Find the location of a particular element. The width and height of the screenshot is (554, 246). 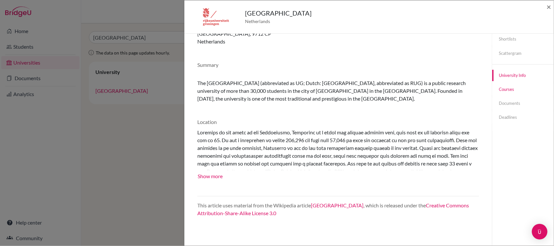

div: This article uses material from the Wikipedia article , which is released under the is located at coordinates (338, 209).